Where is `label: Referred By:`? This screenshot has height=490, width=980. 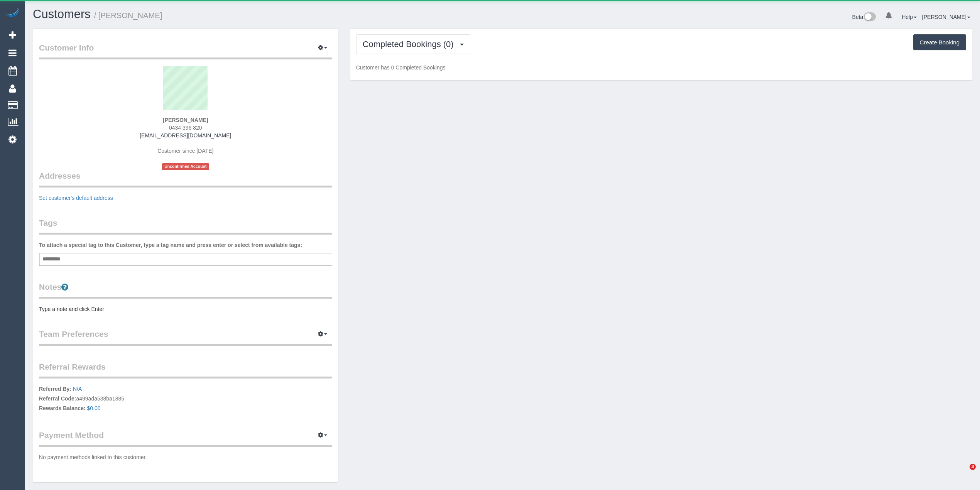
label: Referred By: is located at coordinates (55, 390).